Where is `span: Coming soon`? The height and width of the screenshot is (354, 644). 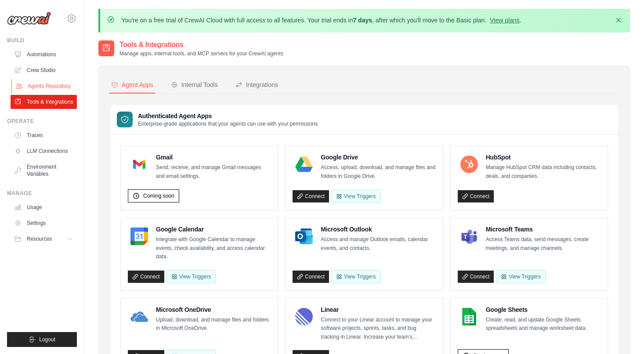
span: Coming soon is located at coordinates (159, 196).